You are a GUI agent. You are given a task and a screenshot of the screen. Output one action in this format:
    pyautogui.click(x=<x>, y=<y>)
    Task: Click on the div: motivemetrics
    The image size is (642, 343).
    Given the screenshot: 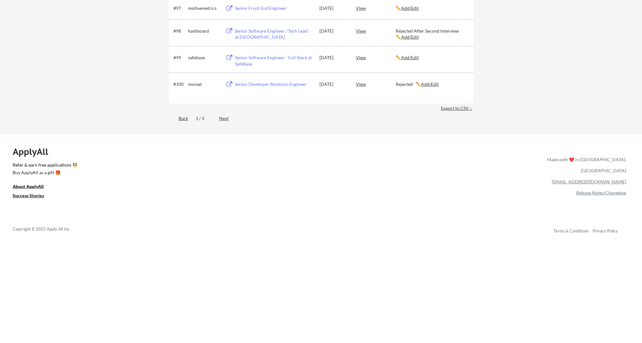 What is the action you would take?
    pyautogui.click(x=204, y=8)
    